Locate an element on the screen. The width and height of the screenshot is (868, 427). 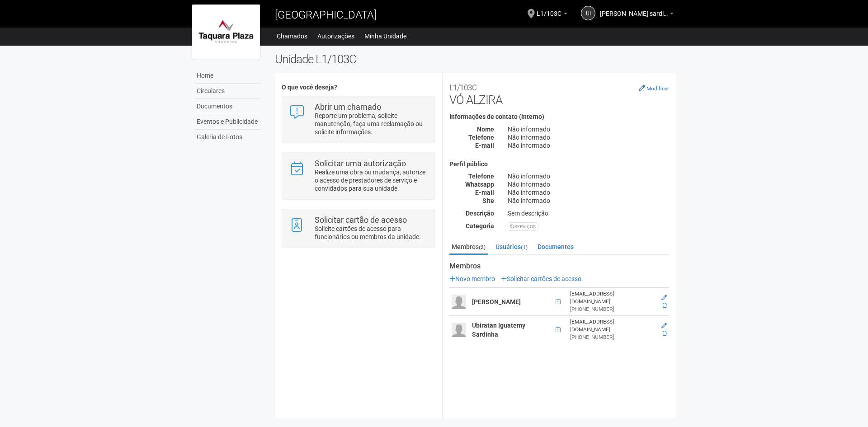
a: Novo membro is located at coordinates (472, 278).